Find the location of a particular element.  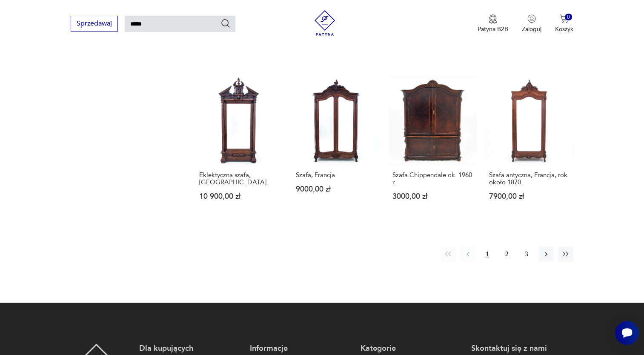

a: Szafa antyczna, Francja, rok około 1870.Szafa antyczna, Francja, rok około 1870.7900,00 zł is located at coordinates (529, 146).